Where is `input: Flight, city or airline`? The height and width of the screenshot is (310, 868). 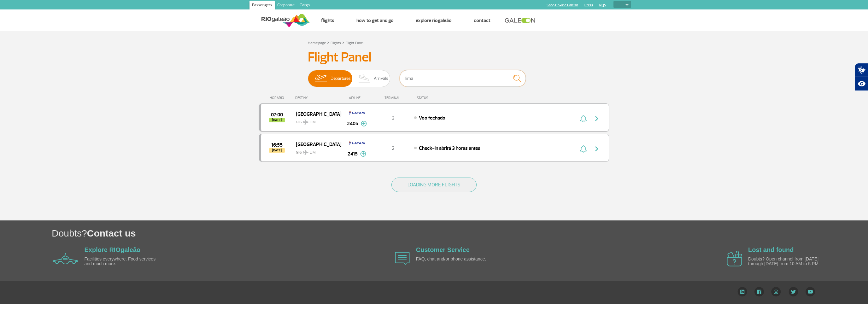 input: Flight, city or airline is located at coordinates (463, 78).